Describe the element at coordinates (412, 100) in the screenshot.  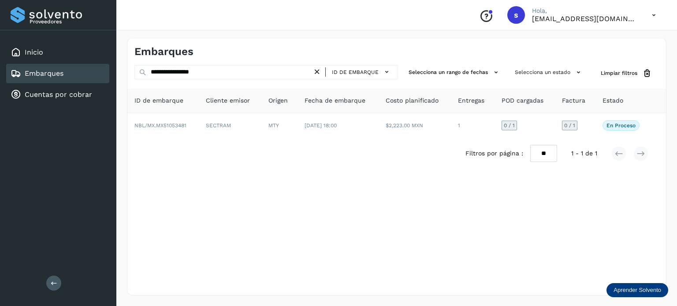
I see `span: Costo planificado` at that location.